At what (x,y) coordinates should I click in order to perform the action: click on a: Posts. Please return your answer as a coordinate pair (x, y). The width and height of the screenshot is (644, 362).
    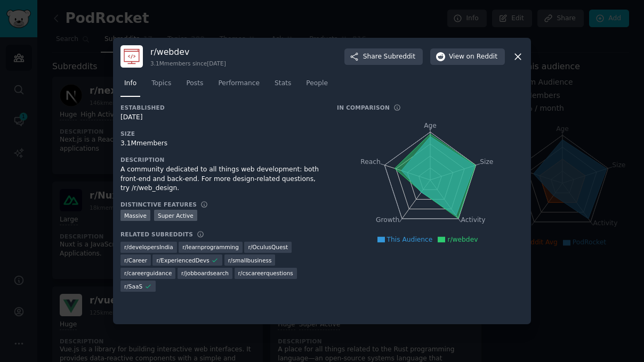
    Looking at the image, I should click on (195, 86).